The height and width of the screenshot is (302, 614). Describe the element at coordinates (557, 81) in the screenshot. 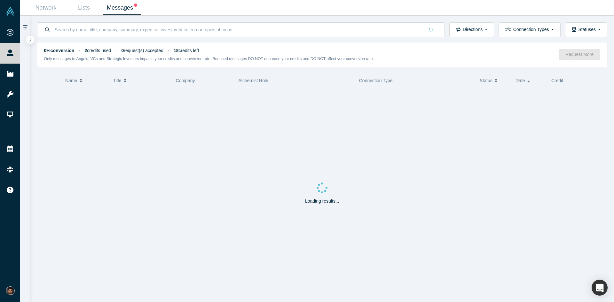

I see `span: Credit` at that location.